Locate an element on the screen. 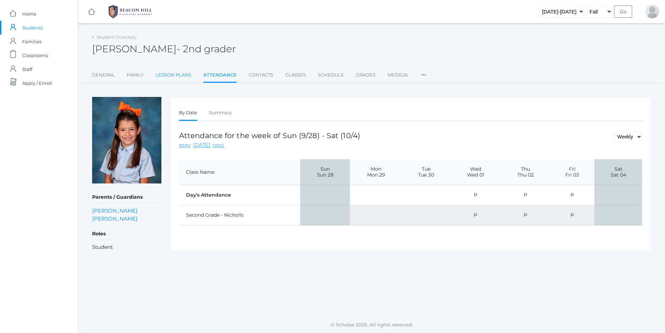 This screenshot has height=333, width=665. a: Family is located at coordinates (135, 75).